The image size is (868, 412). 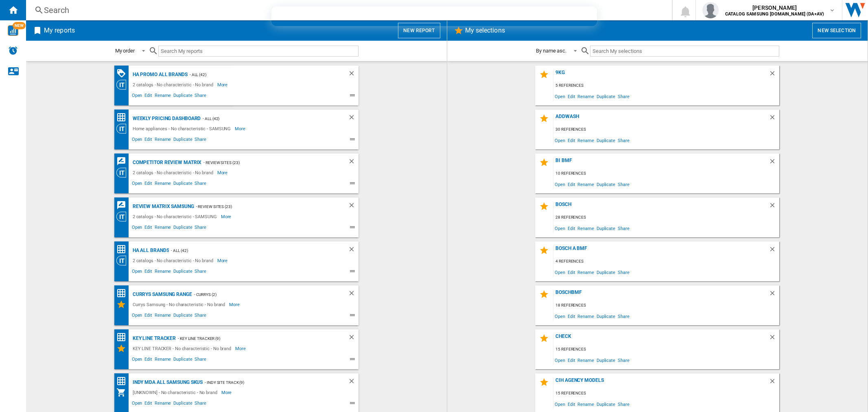 I want to click on div: Indy MDA All Samsung SKUs, so click(x=167, y=382).